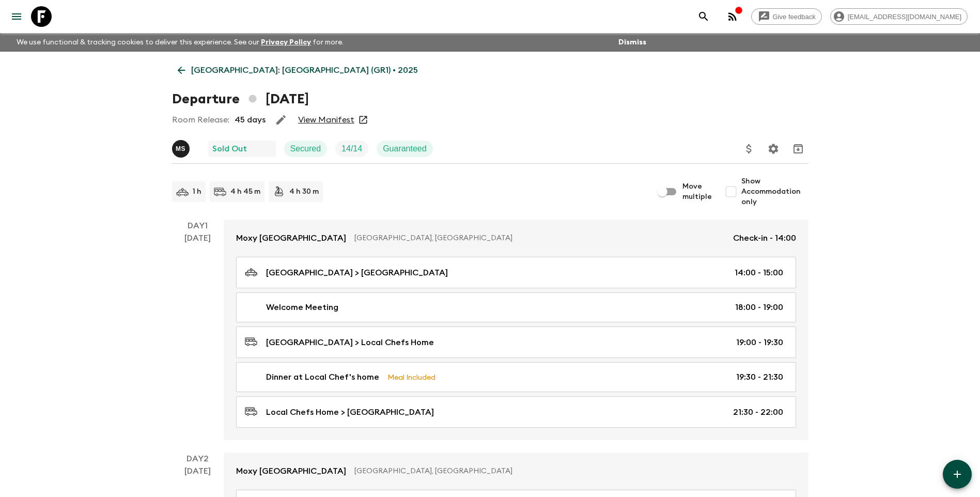 The height and width of the screenshot is (497, 980). I want to click on p: Welcome Meeting, so click(302, 307).